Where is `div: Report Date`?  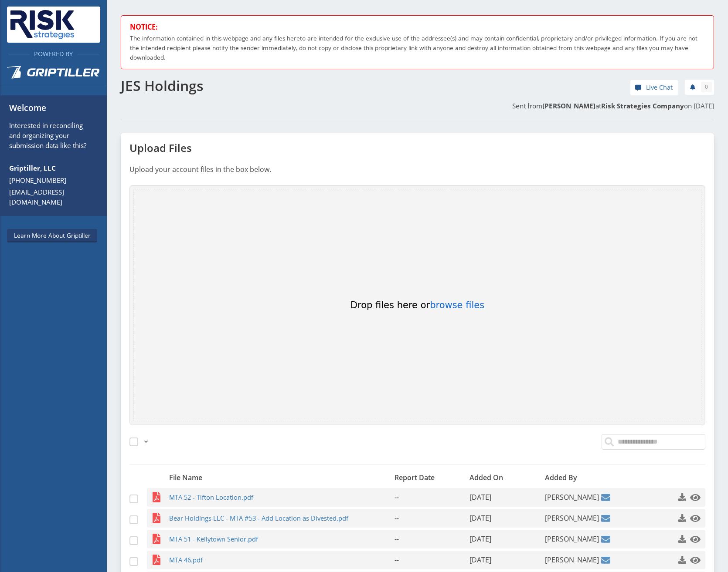 div: Report Date is located at coordinates (429, 478).